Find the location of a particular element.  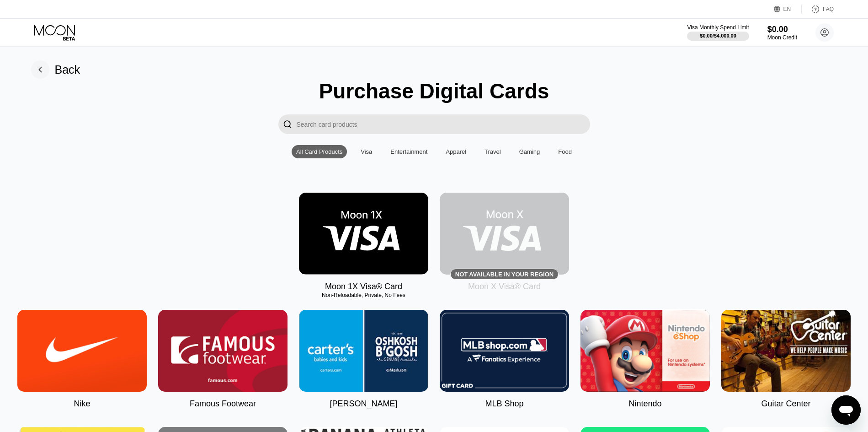

div: Gaming is located at coordinates (530, 151).